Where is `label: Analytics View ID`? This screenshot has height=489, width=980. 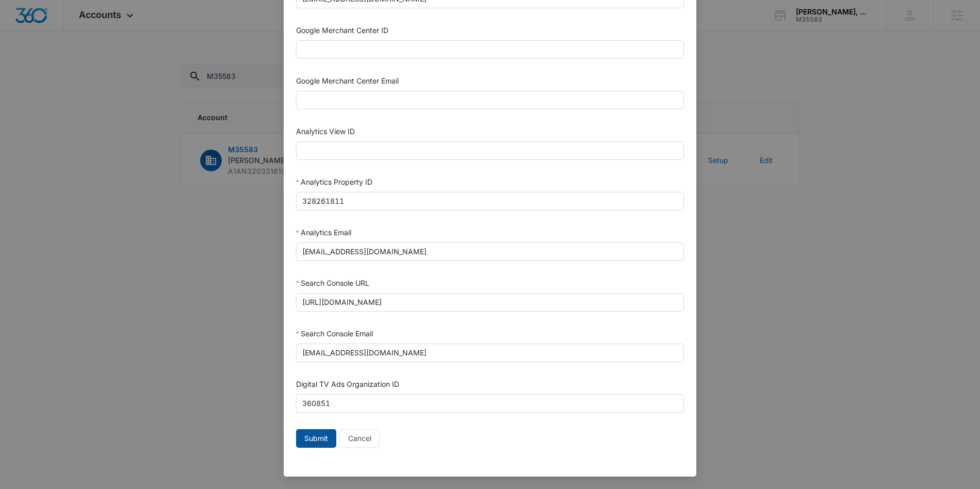 label: Analytics View ID is located at coordinates (325, 131).